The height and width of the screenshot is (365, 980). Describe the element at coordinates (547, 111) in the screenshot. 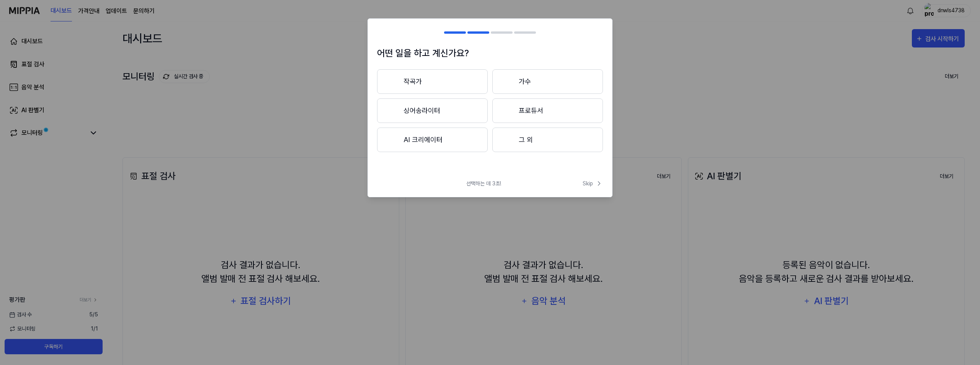

I see `button: 프로듀서` at that location.